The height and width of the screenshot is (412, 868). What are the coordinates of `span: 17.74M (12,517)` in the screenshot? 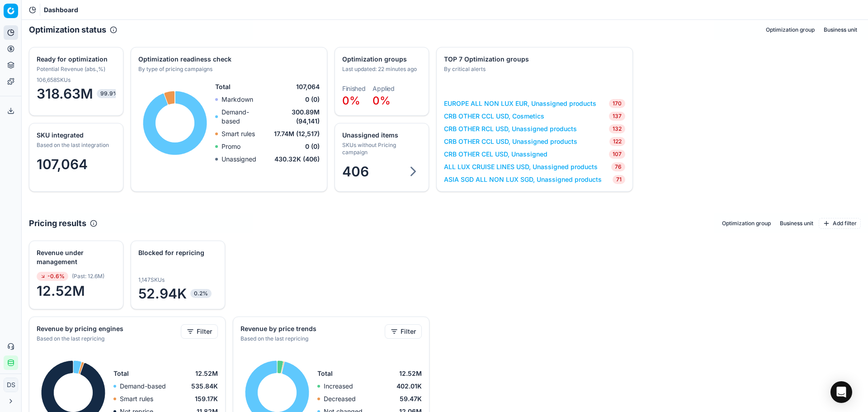 It's located at (296, 134).